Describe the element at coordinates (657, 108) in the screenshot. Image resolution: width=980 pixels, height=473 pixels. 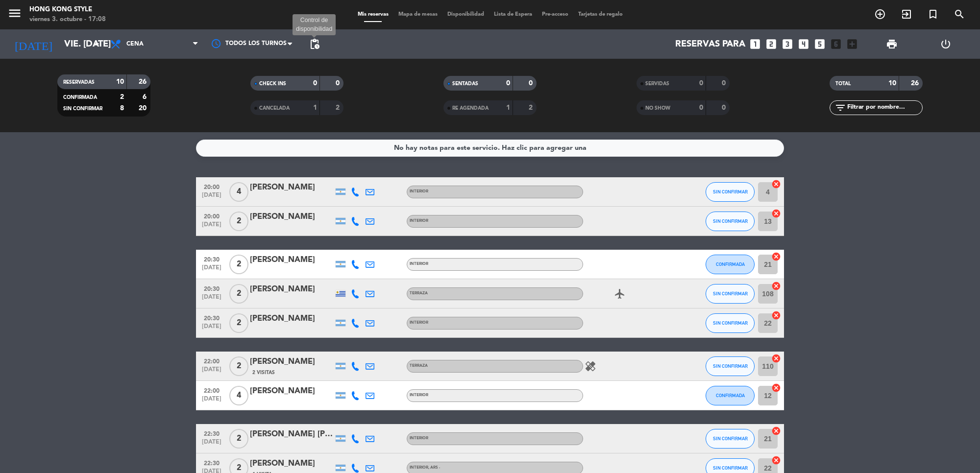
I see `span: NO SHOW` at that location.